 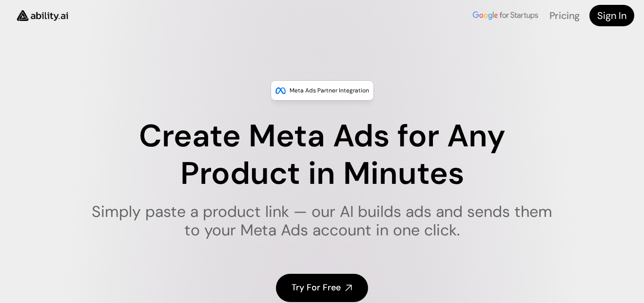 What do you see at coordinates (564, 16) in the screenshot?
I see `a: Pricing` at bounding box center [564, 16].